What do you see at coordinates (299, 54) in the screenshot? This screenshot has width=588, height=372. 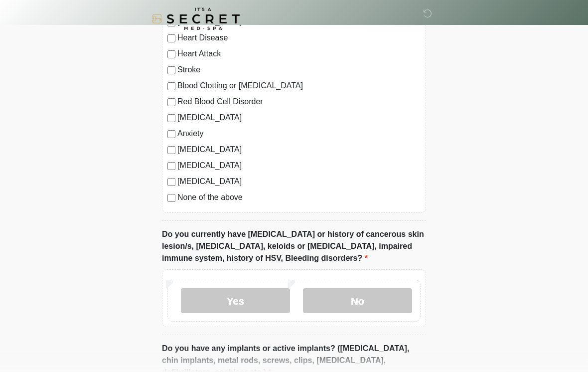 I see `label: Heart Attack` at bounding box center [299, 54].